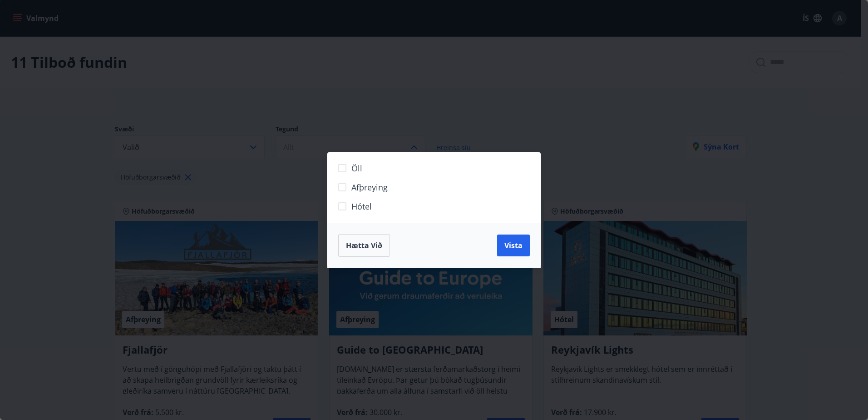 This screenshot has width=868, height=420. What do you see at coordinates (361, 206) in the screenshot?
I see `span: Hótel` at bounding box center [361, 206].